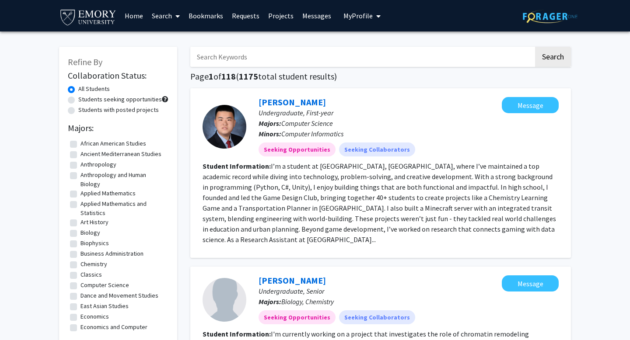 Image resolution: width=630 pixels, height=340 pixels. I want to click on label: Biophysics, so click(95, 243).